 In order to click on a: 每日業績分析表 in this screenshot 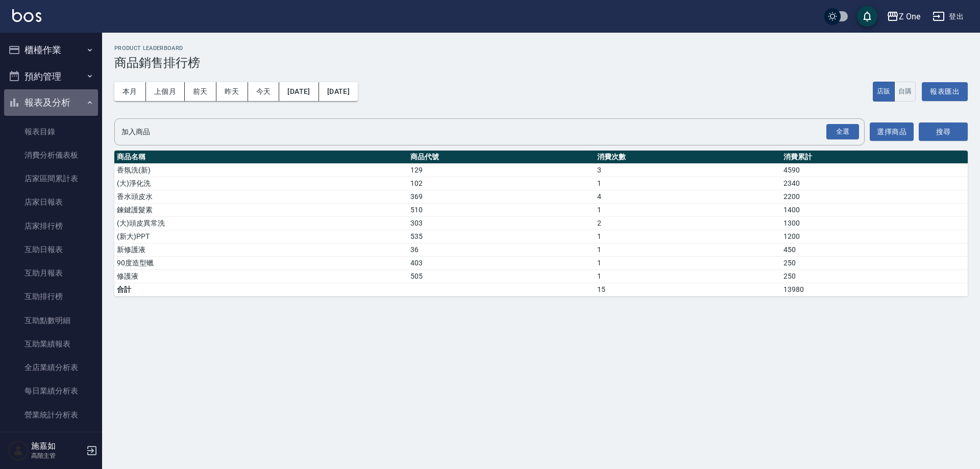, I will do `click(51, 391)`.